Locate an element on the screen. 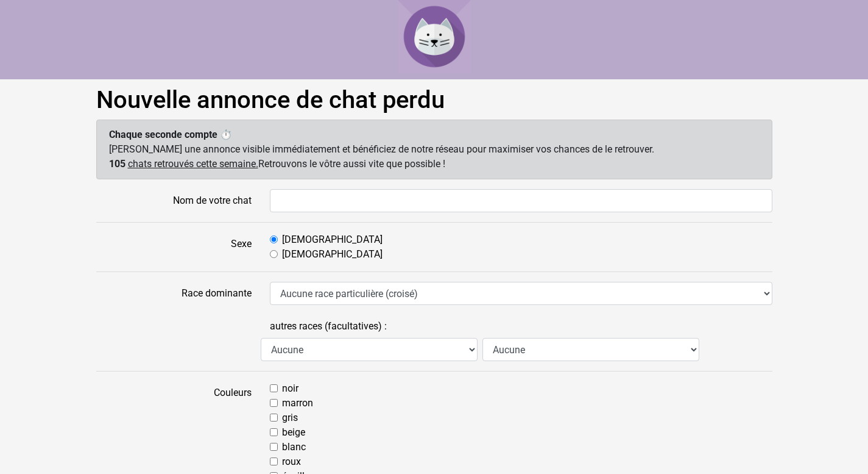 The width and height of the screenshot is (868, 474). label: autres races (facultatives) : is located at coordinates (329, 326).